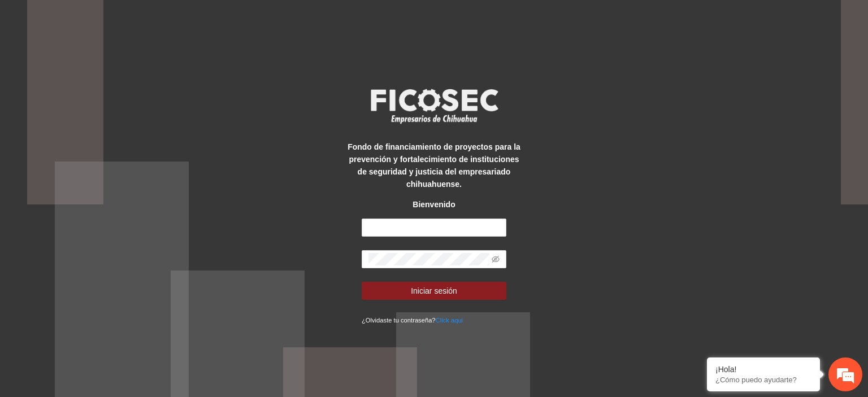 This screenshot has width=868, height=397. Describe the element at coordinates (434, 106) in the screenshot. I see `img: logo` at that location.